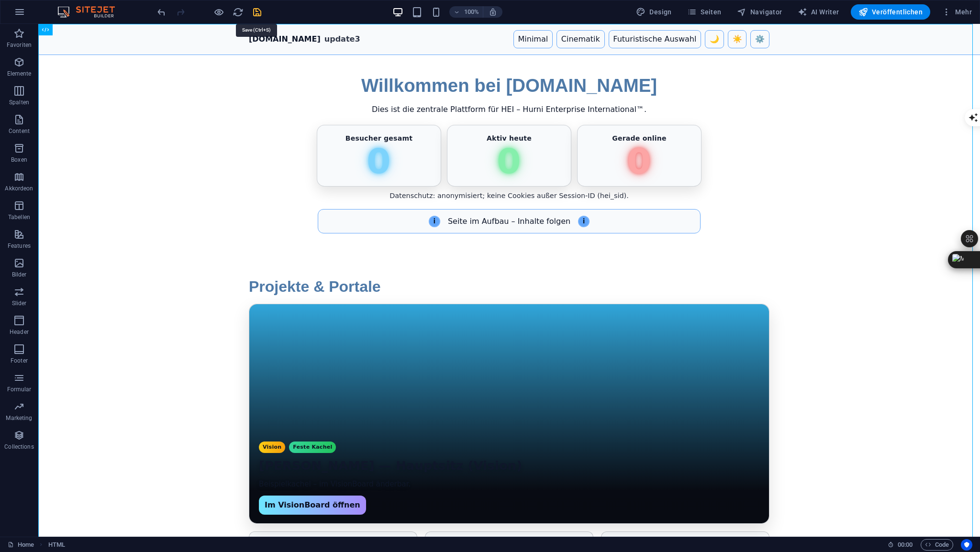  Describe the element at coordinates (759, 12) in the screenshot. I see `button: Navigator` at that location.